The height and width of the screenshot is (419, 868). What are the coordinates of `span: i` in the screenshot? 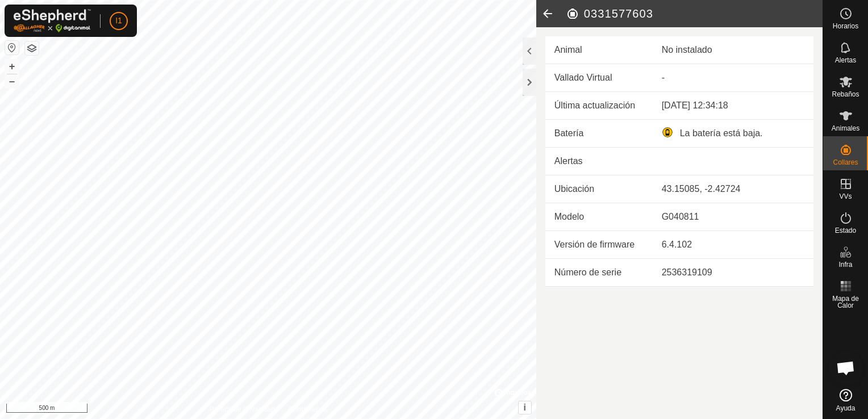 It's located at (525, 407).